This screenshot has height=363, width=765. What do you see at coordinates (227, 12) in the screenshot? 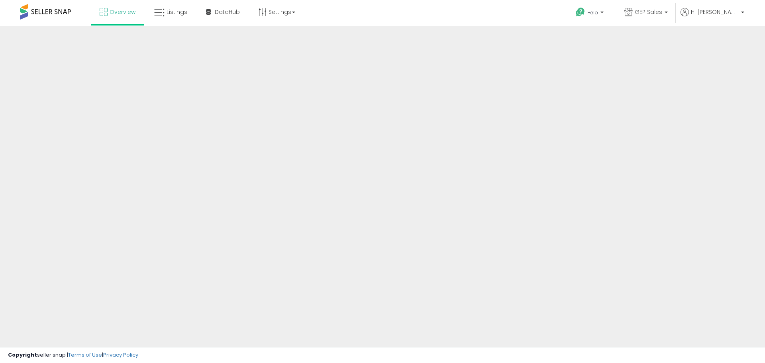
I see `span: DataHub` at bounding box center [227, 12].